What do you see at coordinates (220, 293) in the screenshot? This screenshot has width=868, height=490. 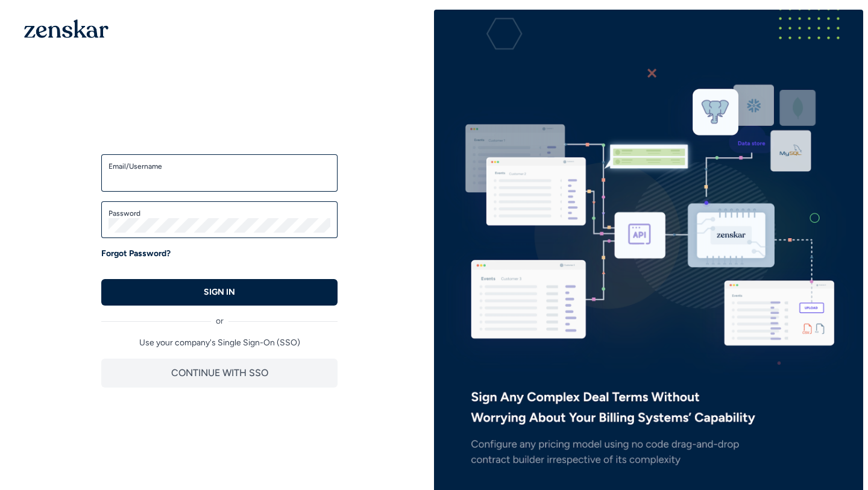 I see `button: SIGN IN` at bounding box center [220, 293].